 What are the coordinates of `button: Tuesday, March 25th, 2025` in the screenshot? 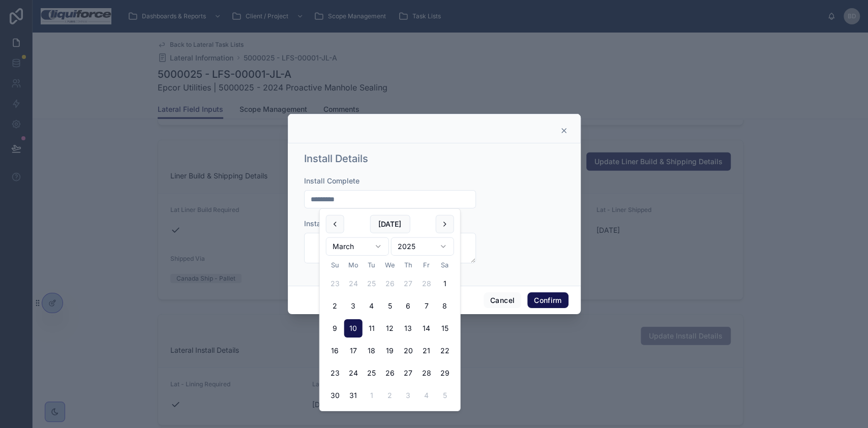 It's located at (372, 373).